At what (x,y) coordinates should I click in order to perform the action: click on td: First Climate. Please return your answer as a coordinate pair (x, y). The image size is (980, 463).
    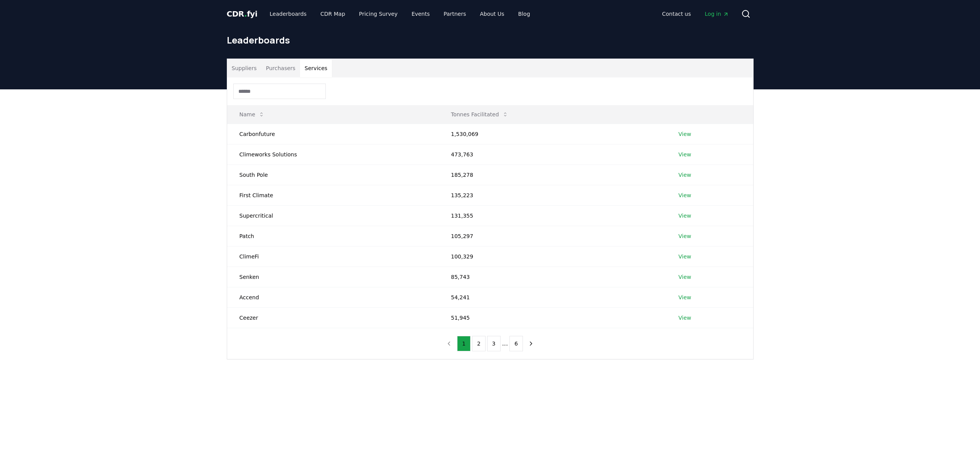
    Looking at the image, I should click on (332, 195).